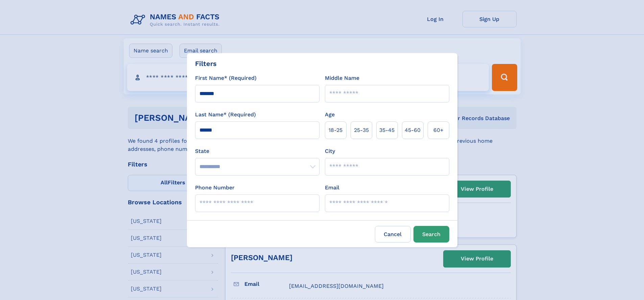 The image size is (644, 300). Describe the element at coordinates (225, 115) in the screenshot. I see `label: Last Name* (Required)` at that location.